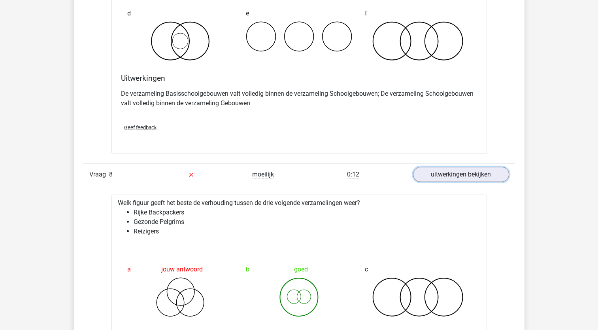 The width and height of the screenshot is (598, 330). I want to click on li: Reizigers, so click(307, 231).